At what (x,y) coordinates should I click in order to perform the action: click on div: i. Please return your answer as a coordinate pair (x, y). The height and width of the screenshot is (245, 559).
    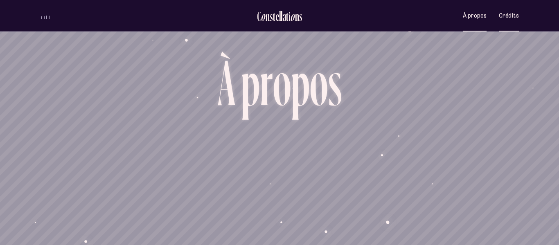
    Looking at the image, I should click on (290, 16).